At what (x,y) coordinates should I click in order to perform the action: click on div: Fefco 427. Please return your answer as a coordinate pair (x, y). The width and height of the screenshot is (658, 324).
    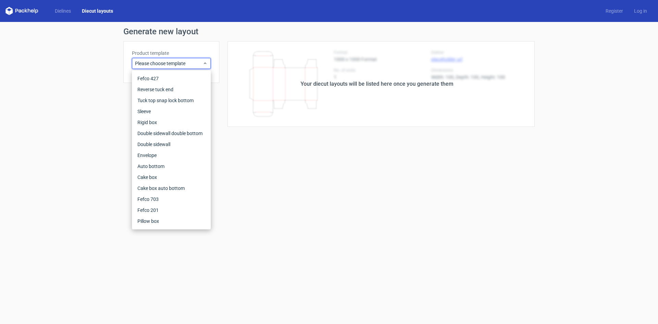
    Looking at the image, I should click on (171, 78).